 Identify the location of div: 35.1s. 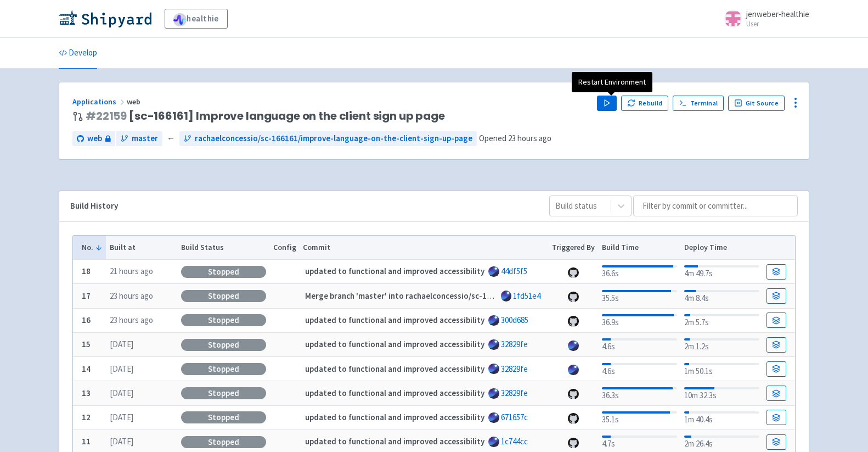
(639, 417).